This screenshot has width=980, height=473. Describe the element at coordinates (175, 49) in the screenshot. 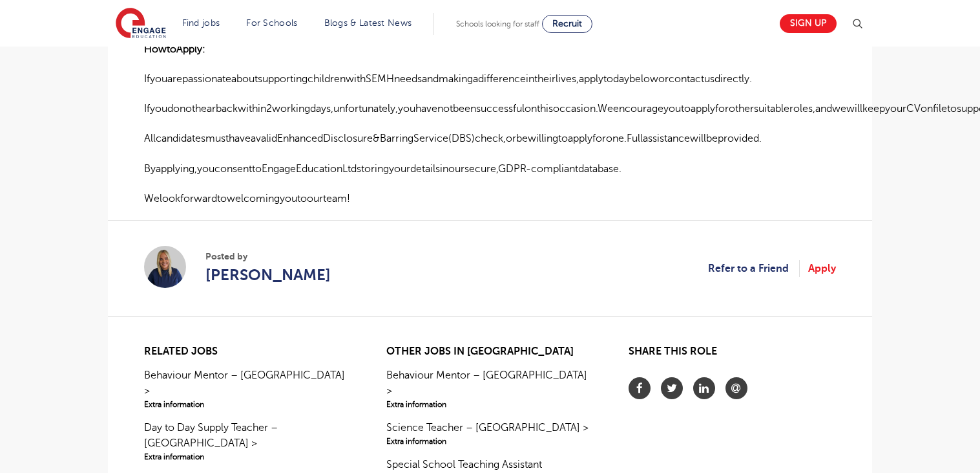

I see `strong: HowtoApply:` at that location.